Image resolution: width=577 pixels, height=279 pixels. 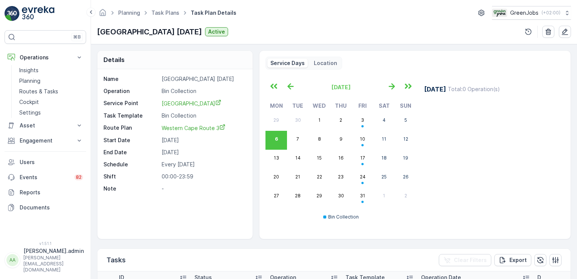 What do you see at coordinates (45, 192) in the screenshot?
I see `a: Reports` at bounding box center [45, 192].